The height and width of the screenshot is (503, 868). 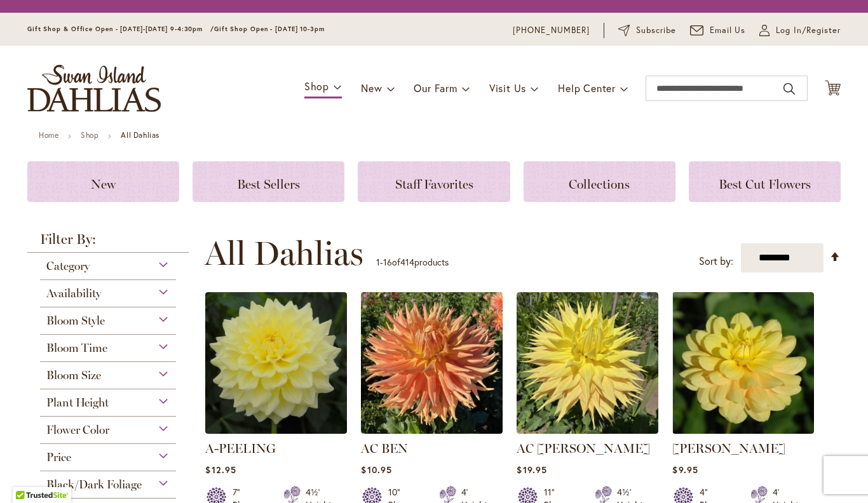 I want to click on span: Availability, so click(x=74, y=293).